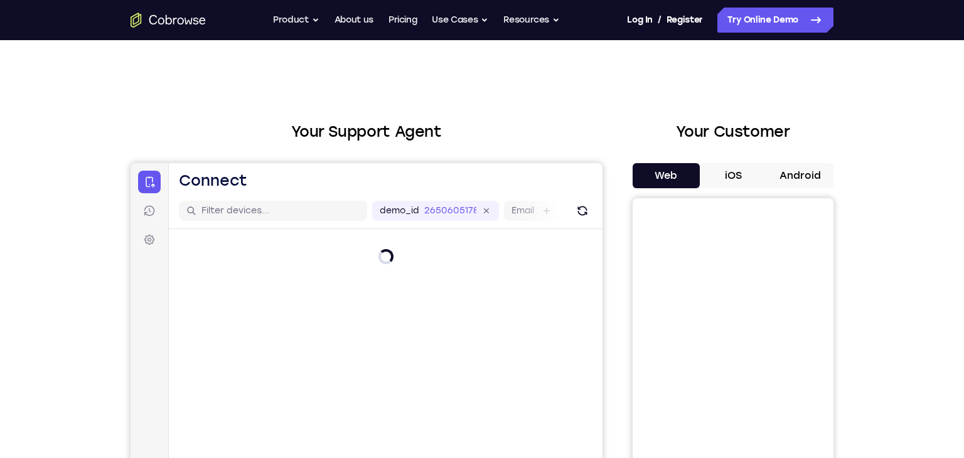 Image resolution: width=964 pixels, height=458 pixels. I want to click on label: demo_id, so click(269, 48).